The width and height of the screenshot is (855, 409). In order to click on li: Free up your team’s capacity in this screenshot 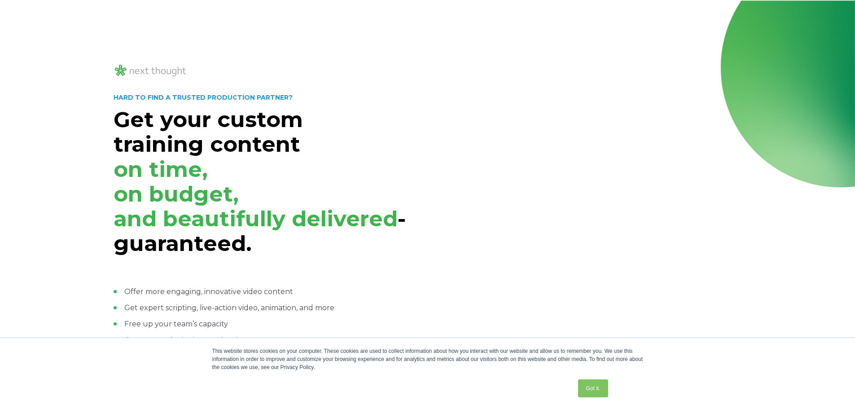, I will do `click(266, 324)`.